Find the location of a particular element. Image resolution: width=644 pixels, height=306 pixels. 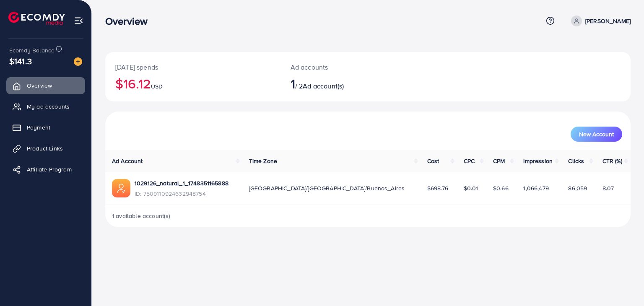

a: Payment is located at coordinates (46, 128).